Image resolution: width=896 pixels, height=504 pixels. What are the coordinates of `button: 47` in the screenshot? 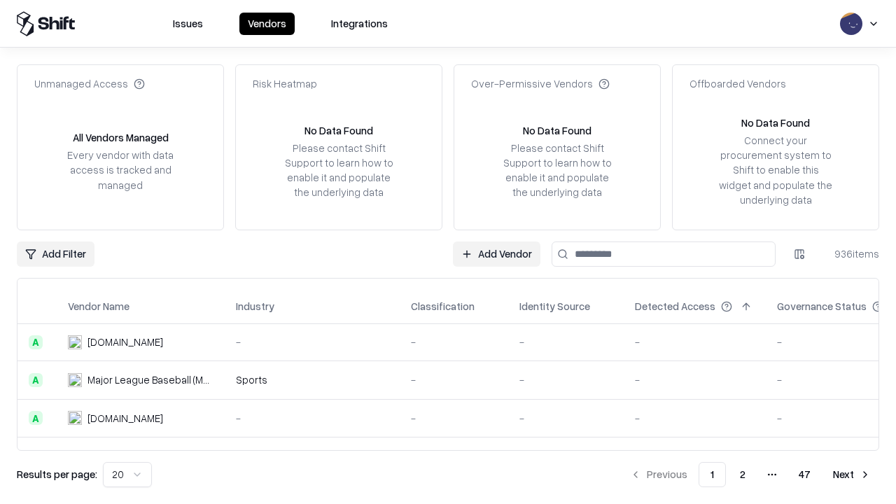 It's located at (805, 475).